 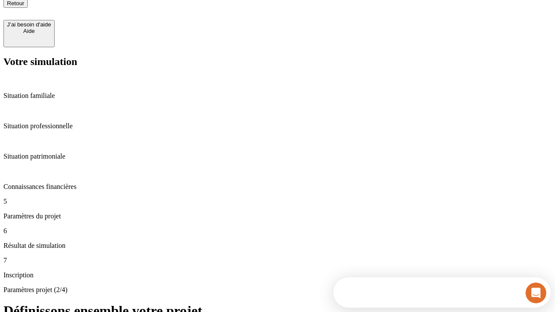 What do you see at coordinates (277, 261) in the screenshot?
I see `p: 7` at bounding box center [277, 261].